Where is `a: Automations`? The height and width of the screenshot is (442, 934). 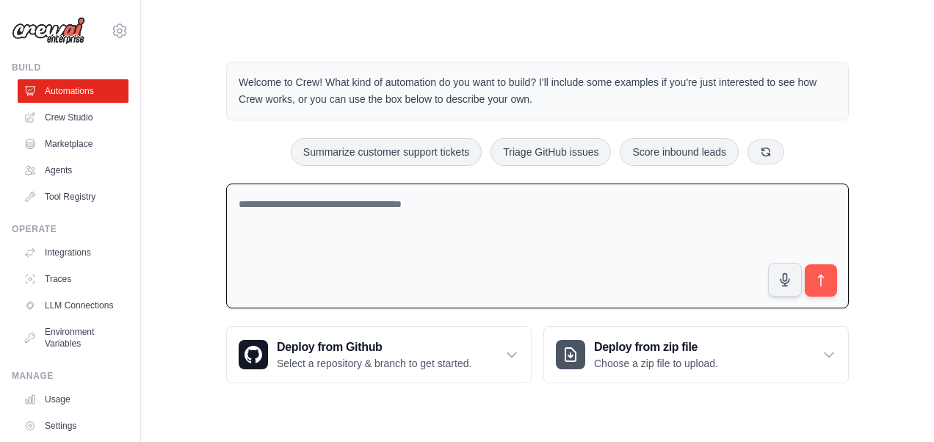 a: Automations is located at coordinates (73, 91).